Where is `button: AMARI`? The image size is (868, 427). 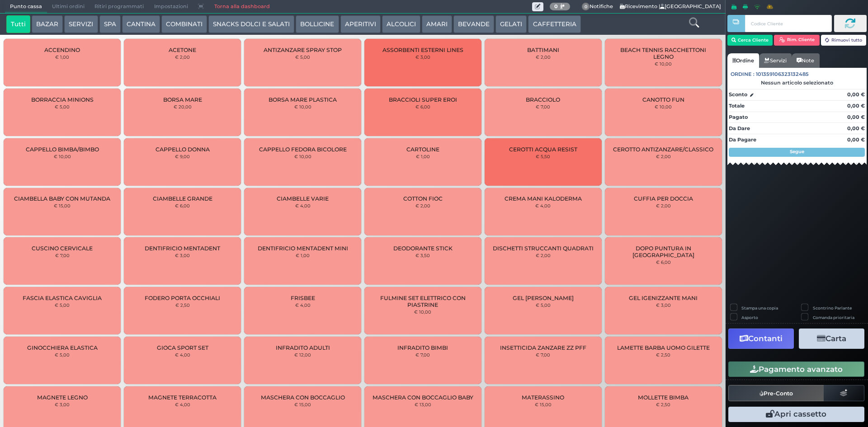 button: AMARI is located at coordinates (437, 25).